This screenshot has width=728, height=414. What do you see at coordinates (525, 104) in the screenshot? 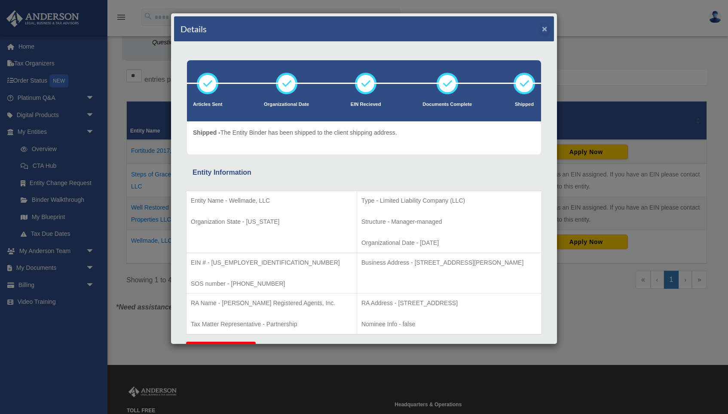
I see `p: Shipped` at bounding box center [525, 104].